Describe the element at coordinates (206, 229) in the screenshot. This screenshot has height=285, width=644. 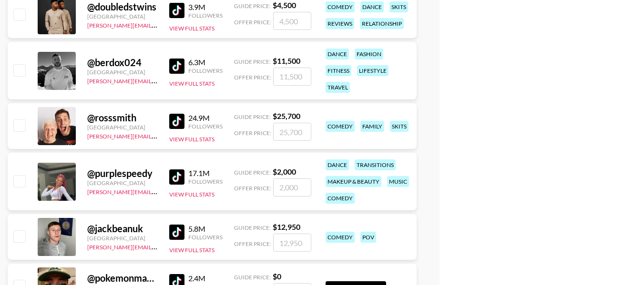
I see `div: 5.8M` at that location.